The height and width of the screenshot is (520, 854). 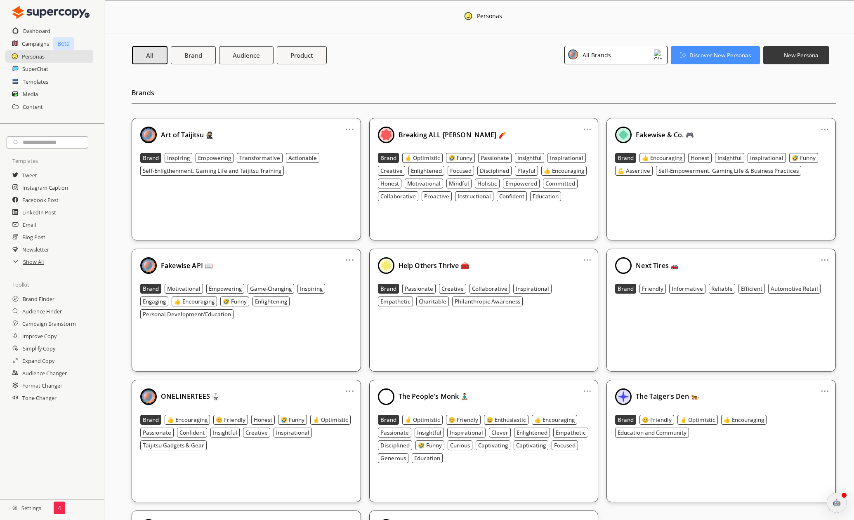 What do you see at coordinates (545, 196) in the screenshot?
I see `button: Education` at bounding box center [545, 196].